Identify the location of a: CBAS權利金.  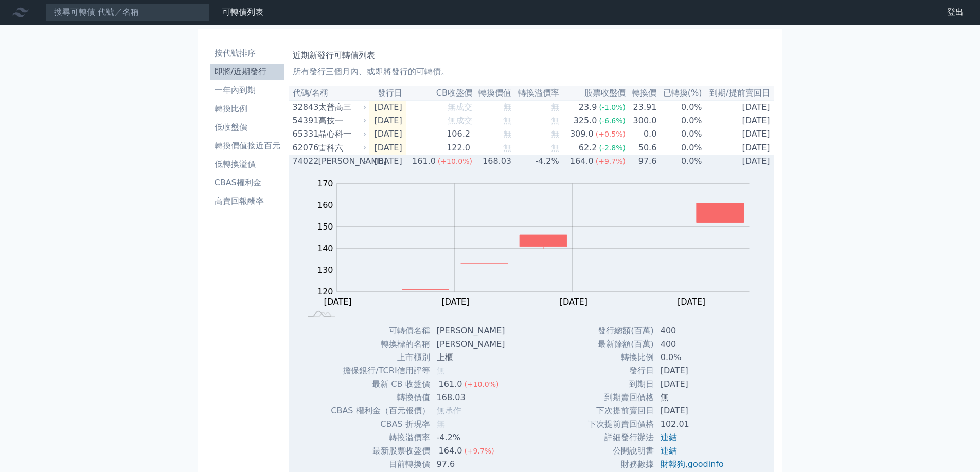
(247, 183).